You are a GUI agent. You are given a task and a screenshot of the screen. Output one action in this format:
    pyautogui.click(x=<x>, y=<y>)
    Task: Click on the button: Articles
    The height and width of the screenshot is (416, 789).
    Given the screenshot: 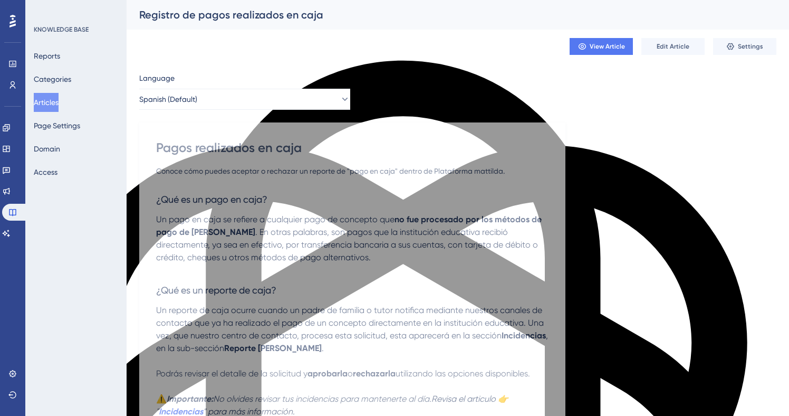 What is the action you would take?
    pyautogui.click(x=46, y=102)
    